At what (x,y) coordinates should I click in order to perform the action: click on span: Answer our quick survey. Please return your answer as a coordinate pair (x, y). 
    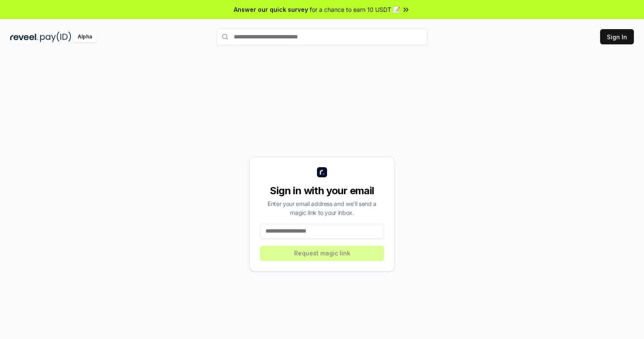
    Looking at the image, I should click on (271, 9).